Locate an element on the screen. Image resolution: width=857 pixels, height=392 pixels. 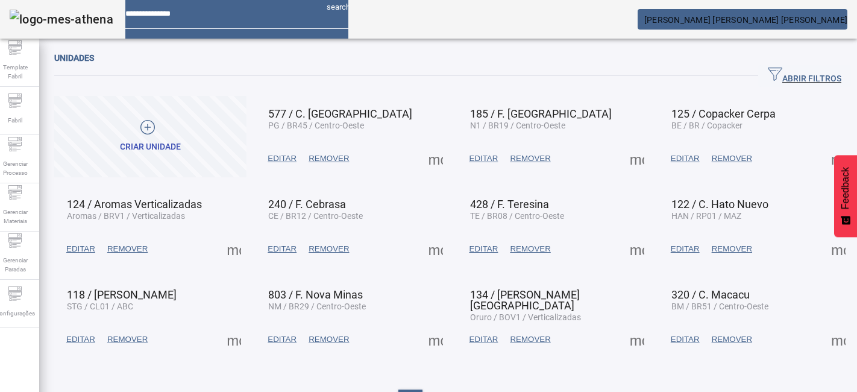
span: 122 / C. Hato Nuevo is located at coordinates (720, 204).